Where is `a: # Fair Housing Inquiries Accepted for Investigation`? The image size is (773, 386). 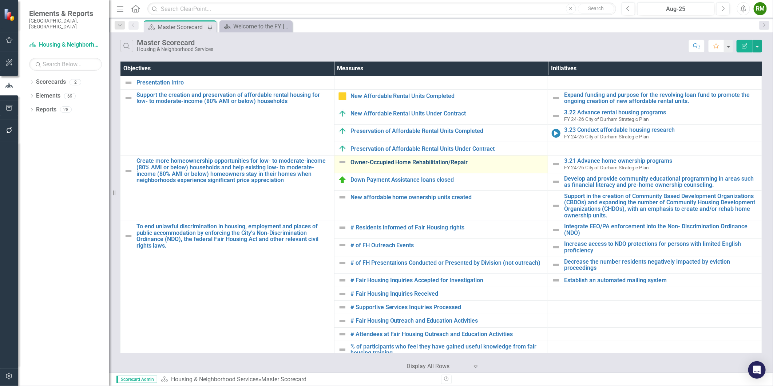
a: # Fair Housing Inquiries Accepted for Investigation is located at coordinates (447, 280).